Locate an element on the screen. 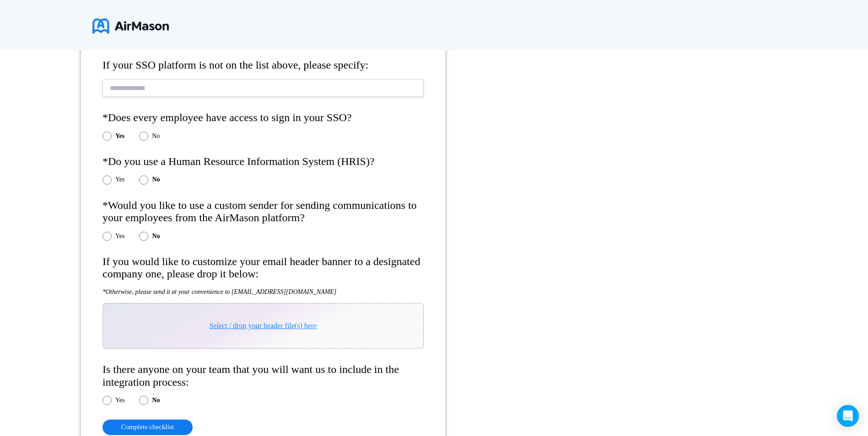  h4: *Would you like to use a custom sender for sending communications to your employees from the AirM... is located at coordinates (264, 212).